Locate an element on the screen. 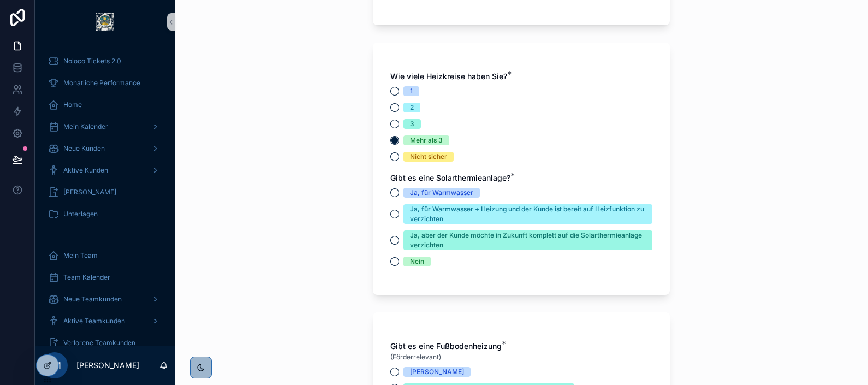 The image size is (868, 385). div: 3 is located at coordinates (412, 124).